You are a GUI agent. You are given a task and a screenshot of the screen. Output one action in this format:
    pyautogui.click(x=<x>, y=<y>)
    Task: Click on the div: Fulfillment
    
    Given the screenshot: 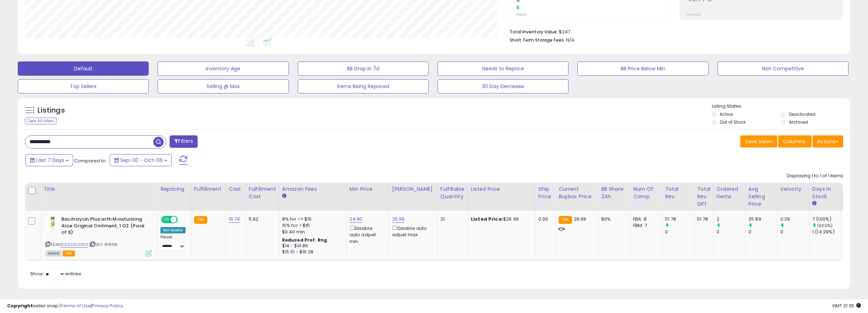 What is the action you would take?
    pyautogui.click(x=208, y=189)
    